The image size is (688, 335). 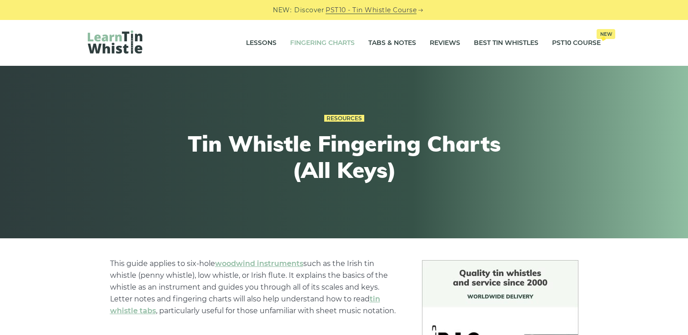 I want to click on p: This guide applies to six-hole such as the Irish tin whistle (penny whistle), low whistle, or Iri..., so click(x=255, y=288).